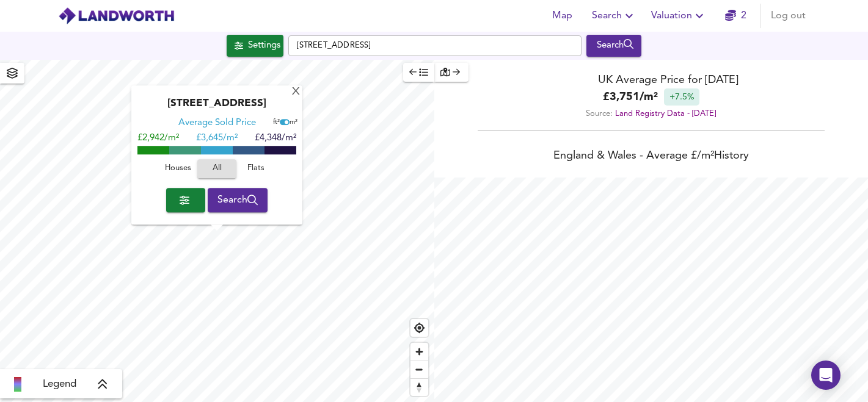 The height and width of the screenshot is (402, 868). What do you see at coordinates (255, 46) in the screenshot?
I see `div: Click to configure Search Settings` at bounding box center [255, 46].